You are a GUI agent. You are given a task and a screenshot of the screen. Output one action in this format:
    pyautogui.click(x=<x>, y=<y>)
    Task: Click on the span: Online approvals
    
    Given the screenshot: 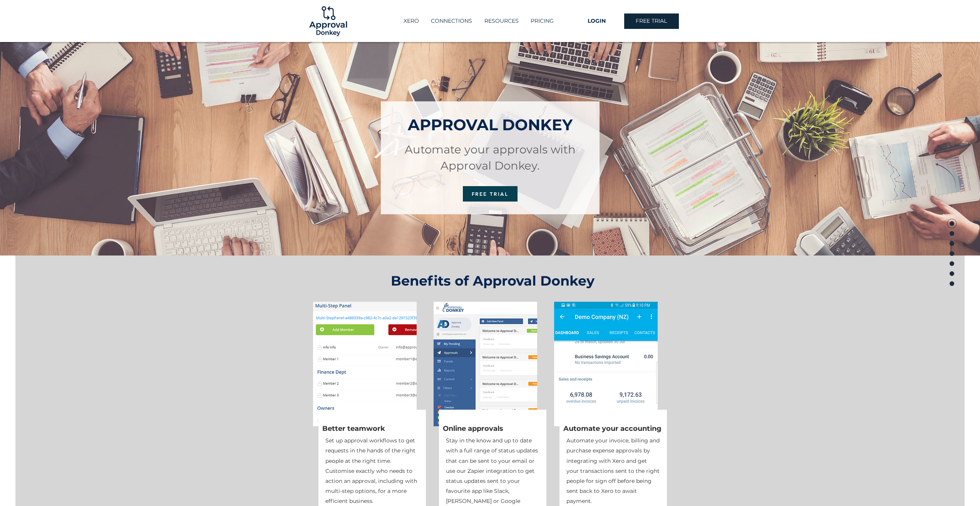 What is the action you would take?
    pyautogui.click(x=473, y=428)
    